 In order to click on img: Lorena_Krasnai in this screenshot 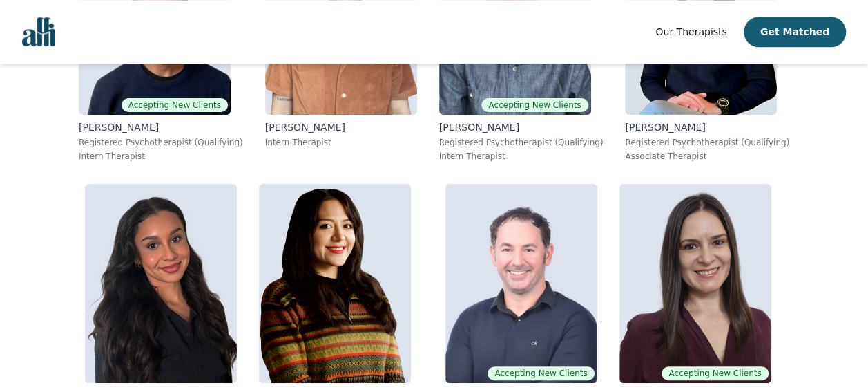, I will do `click(695, 283)`.